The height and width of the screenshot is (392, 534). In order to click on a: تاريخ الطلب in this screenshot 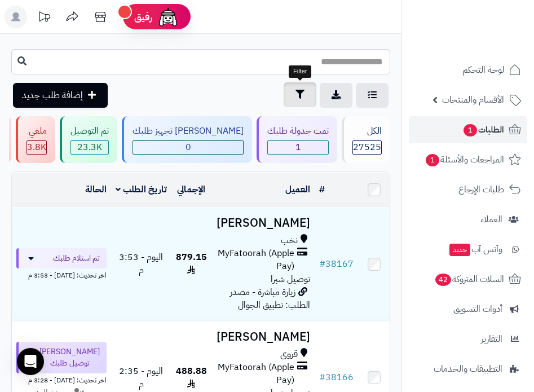, I will do `click(141, 190)`.